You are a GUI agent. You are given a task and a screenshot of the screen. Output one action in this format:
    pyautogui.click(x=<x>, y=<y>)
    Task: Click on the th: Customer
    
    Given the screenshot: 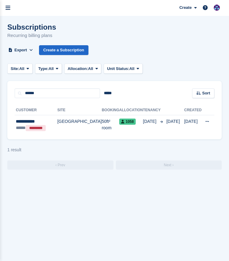 What is the action you would take?
    pyautogui.click(x=36, y=110)
    